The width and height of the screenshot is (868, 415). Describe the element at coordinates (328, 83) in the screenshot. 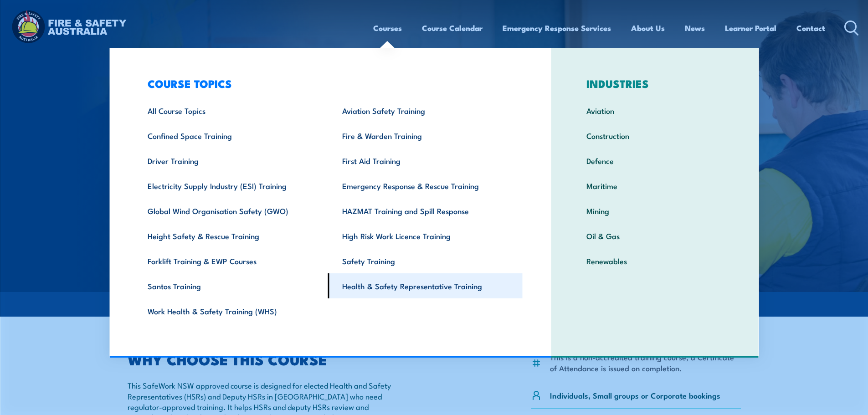

I see `h3: COURSE TOPICS` at that location.